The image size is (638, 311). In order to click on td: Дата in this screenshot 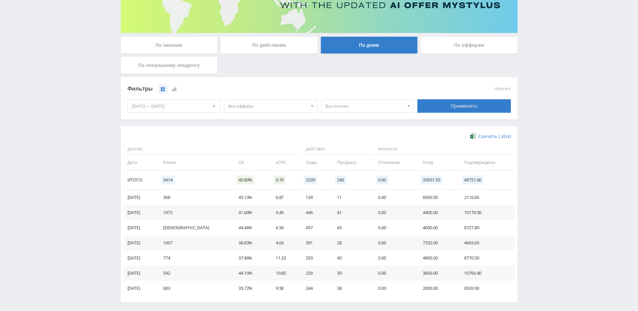, I will do `click(140, 162)`.